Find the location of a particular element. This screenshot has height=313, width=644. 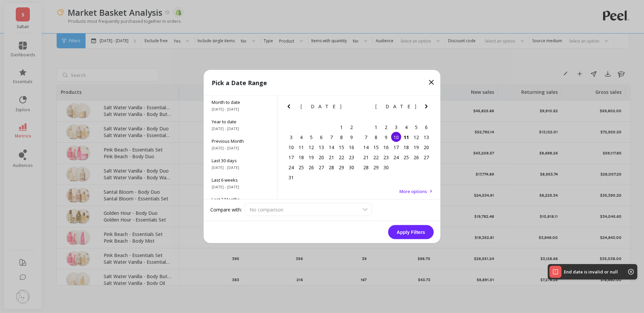

p: End date is invalid or null is located at coordinates (591, 272).